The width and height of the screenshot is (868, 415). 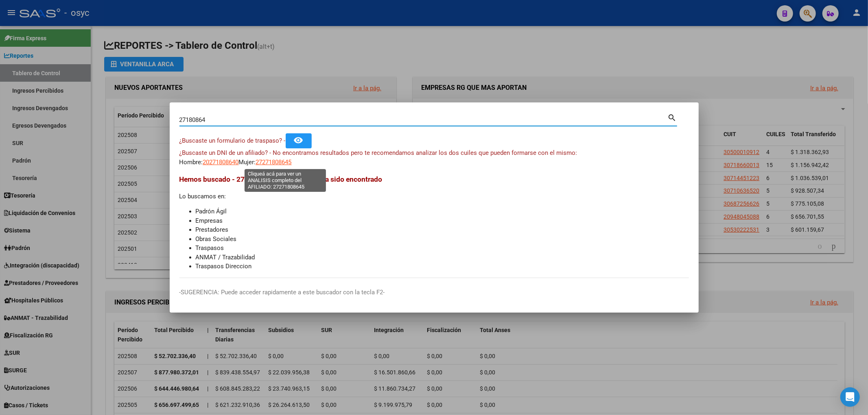 I want to click on span: ¿Buscaste un DNI de un afiliado? - No encontramos resultados pero te recomendamos analizar los do..., so click(x=378, y=153).